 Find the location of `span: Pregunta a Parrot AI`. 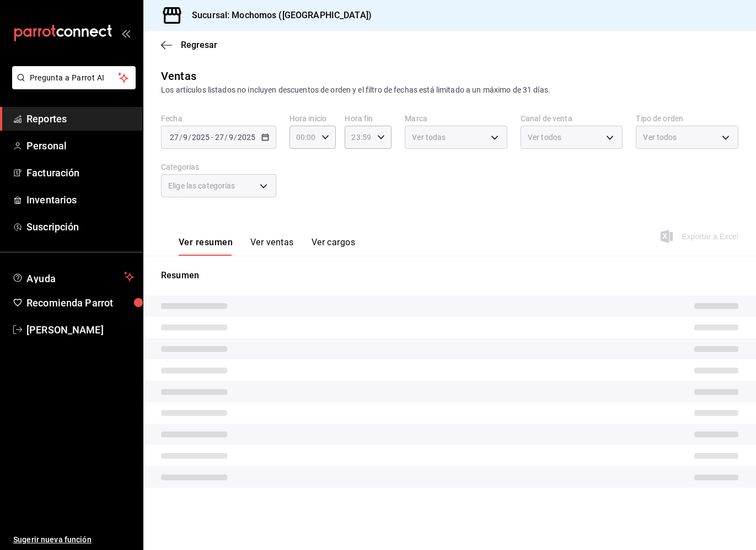

span: Pregunta a Parrot AI is located at coordinates (74, 77).